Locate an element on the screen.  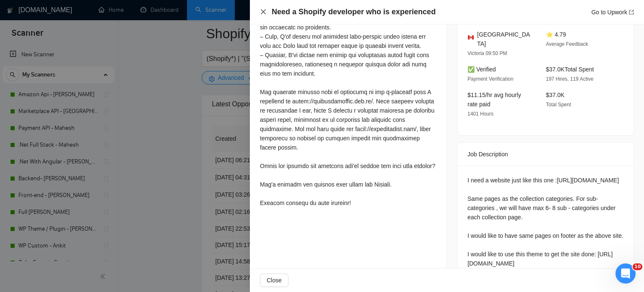
div: Job Description is located at coordinates (546, 154).